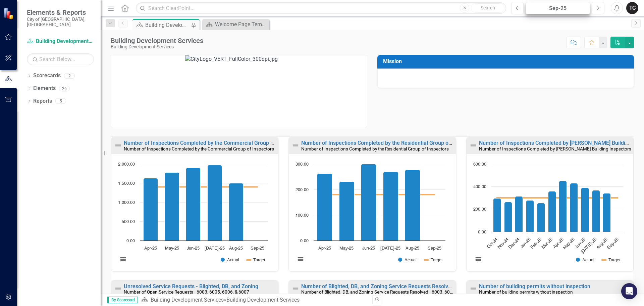 The image size is (644, 306). Describe the element at coordinates (497, 215) in the screenshot. I see `path: Oct-24, 297. Actual.` at that location.